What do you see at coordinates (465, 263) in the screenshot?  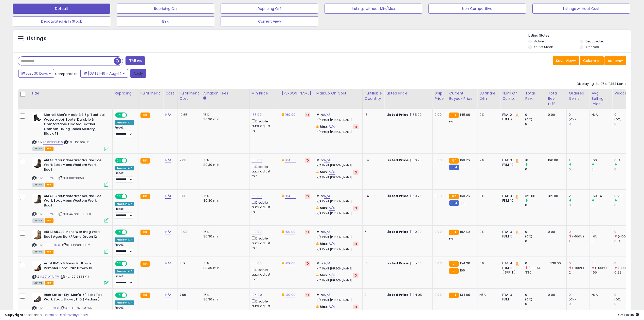 I see `span: 154.26` at bounding box center [465, 263].